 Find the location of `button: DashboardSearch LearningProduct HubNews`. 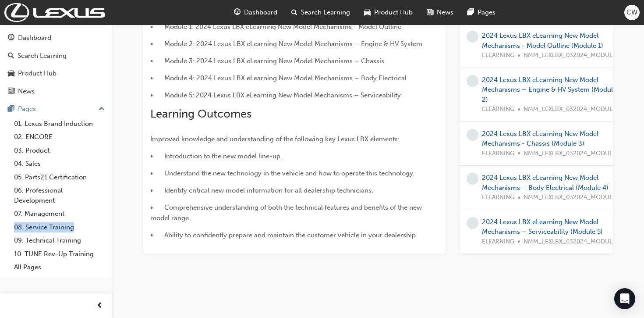

button: DashboardSearch LearningProduct HubNews is located at coordinates (55, 65).